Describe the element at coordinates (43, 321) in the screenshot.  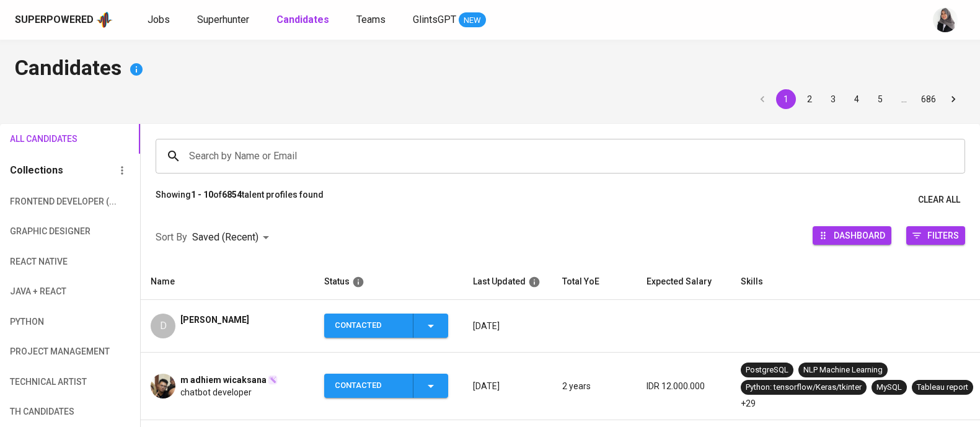
I see `span: python` at that location.